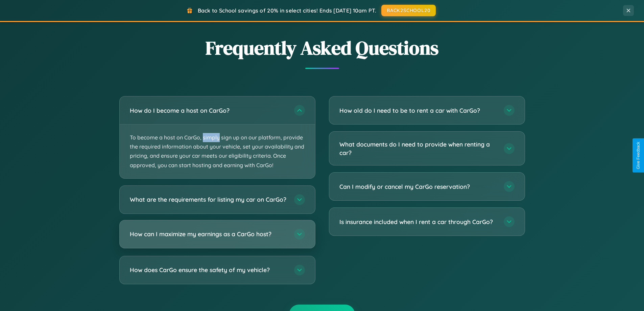  Describe the element at coordinates (208, 234) in the screenshot. I see `h3: How can I maximize my earnings as a CarGo host?` at that location.